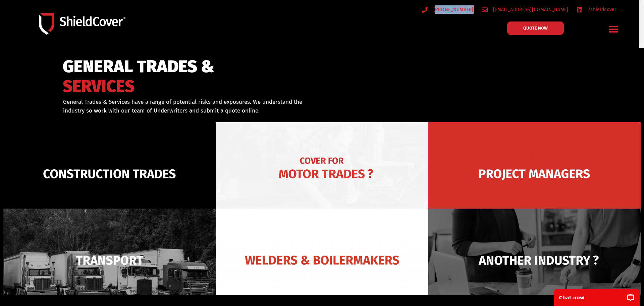 This screenshot has height=306, width=644. I want to click on span: GENERAL TRADES &, so click(139, 67).